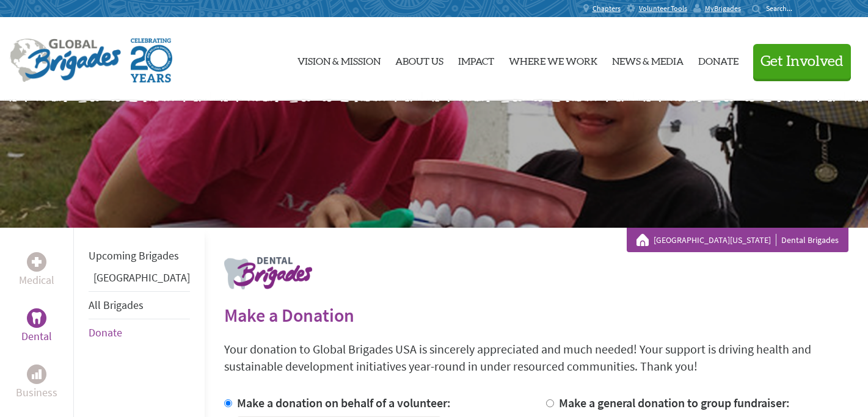 The image size is (868, 417). Describe the element at coordinates (139, 280) in the screenshot. I see `li: Guatemala` at that location.